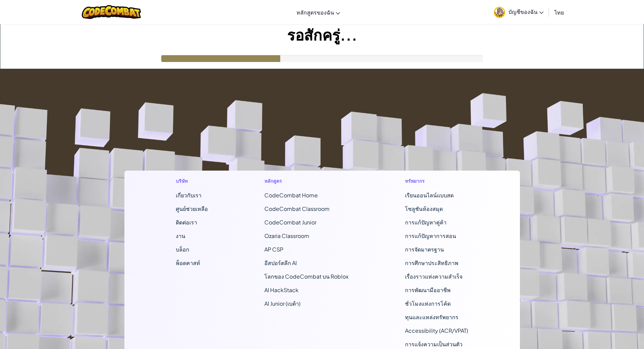 The image size is (644, 349). What do you see at coordinates (499, 12) in the screenshot?
I see `img: avatar` at bounding box center [499, 12].